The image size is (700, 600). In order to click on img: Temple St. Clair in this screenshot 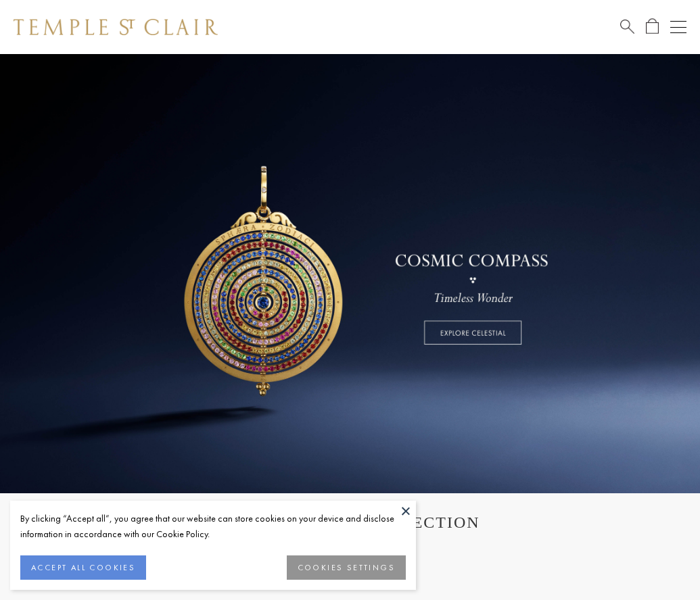, I will do `click(116, 27)`.